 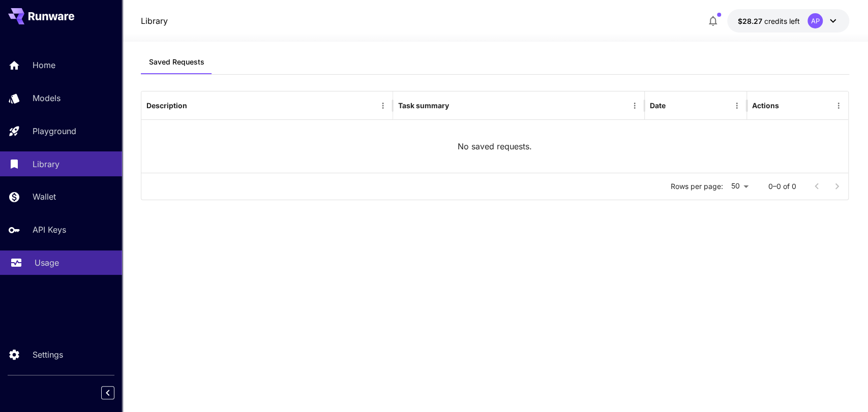 I want to click on p: API Keys, so click(x=50, y=230).